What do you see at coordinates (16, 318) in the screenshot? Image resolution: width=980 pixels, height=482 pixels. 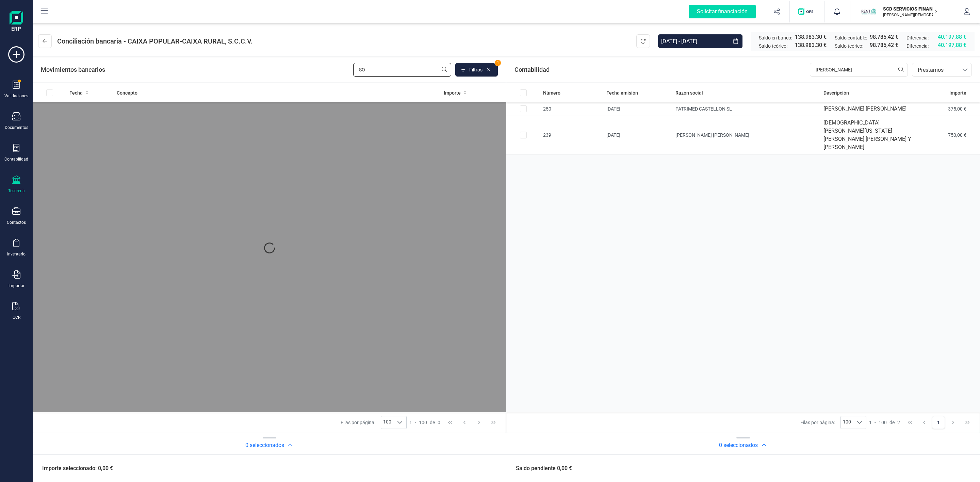 I see `div: OCR` at bounding box center [16, 318].